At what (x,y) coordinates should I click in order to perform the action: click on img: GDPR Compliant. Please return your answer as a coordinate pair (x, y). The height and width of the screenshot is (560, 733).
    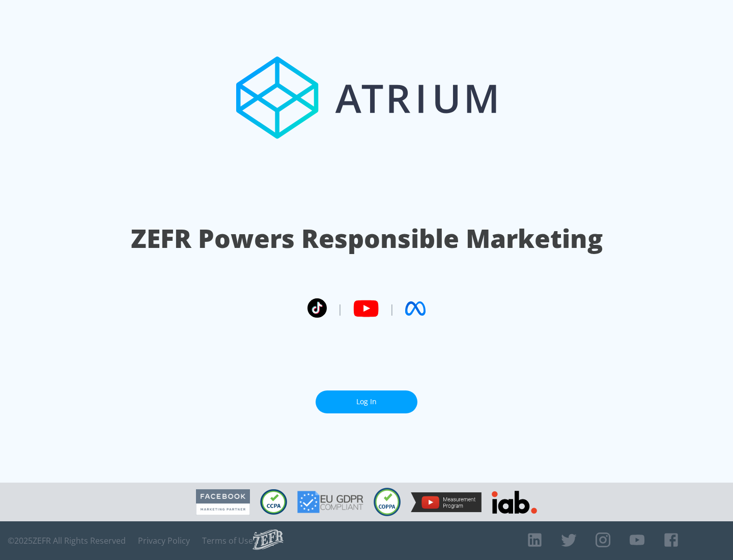
    Looking at the image, I should click on (330, 502).